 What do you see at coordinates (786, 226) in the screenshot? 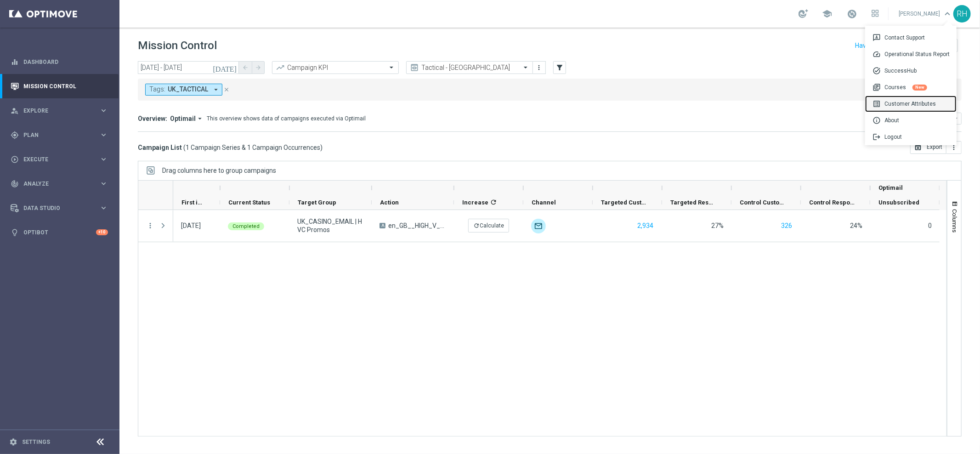
I see `button: 326` at bounding box center [786, 226].